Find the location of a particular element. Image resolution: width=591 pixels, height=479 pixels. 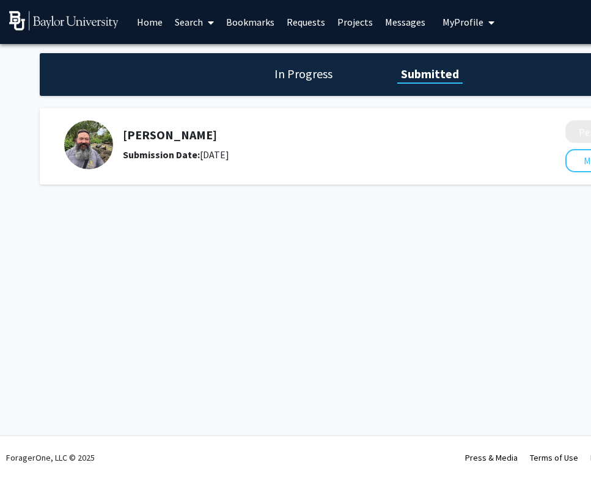

div: ForagerOne, LLC © 2025 is located at coordinates (50, 458).